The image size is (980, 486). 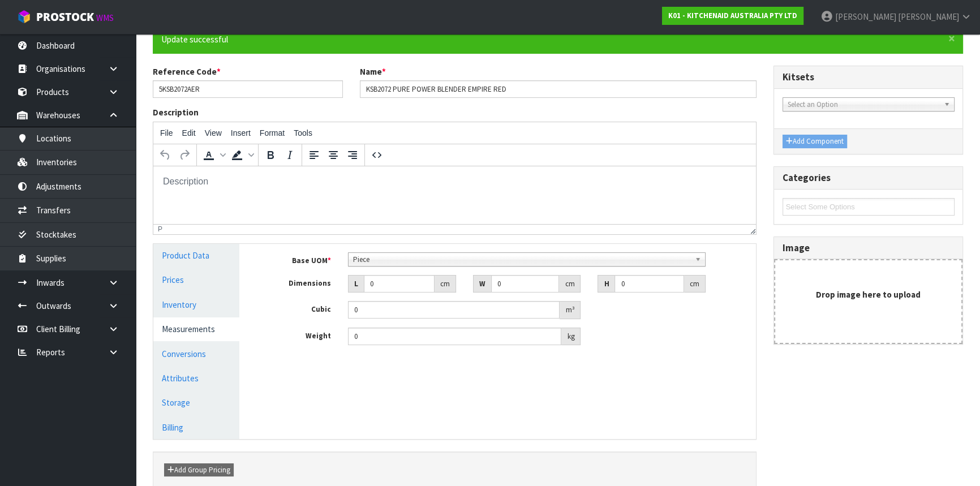 What do you see at coordinates (454, 336) in the screenshot?
I see `input: Weight` at bounding box center [454, 336].